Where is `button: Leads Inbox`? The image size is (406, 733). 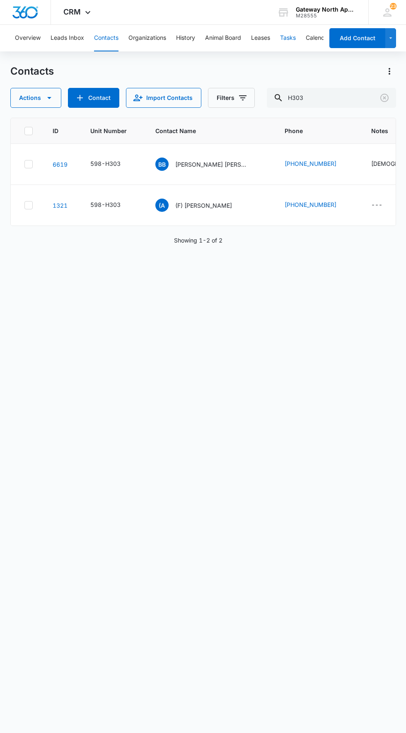 button: Leads Inbox is located at coordinates (67, 38).